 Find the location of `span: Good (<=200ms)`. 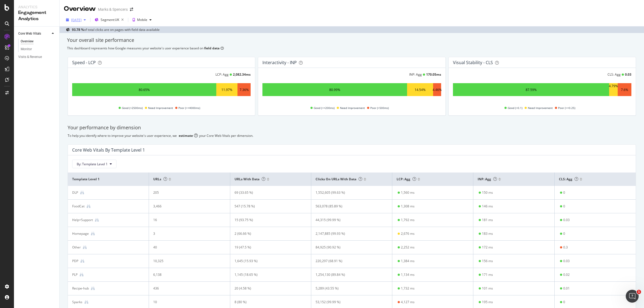

span: Good (<=200ms) is located at coordinates (324, 108).